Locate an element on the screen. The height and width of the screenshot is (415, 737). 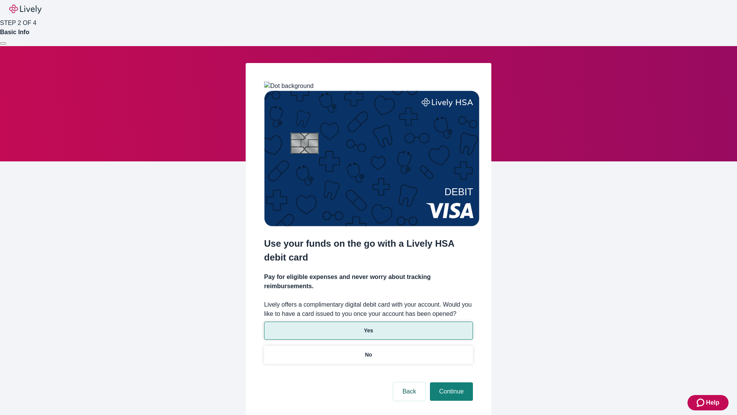
p: No is located at coordinates (369, 354).